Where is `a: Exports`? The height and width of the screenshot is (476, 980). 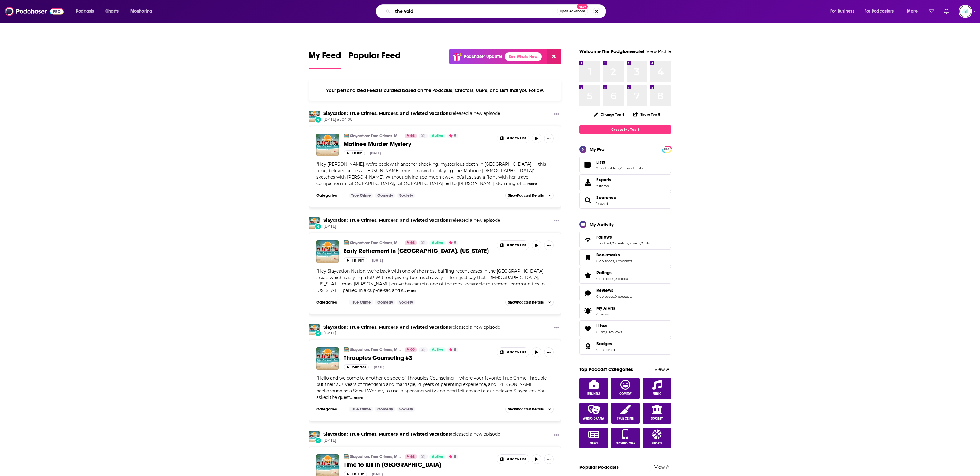
a: Exports is located at coordinates (626, 183).